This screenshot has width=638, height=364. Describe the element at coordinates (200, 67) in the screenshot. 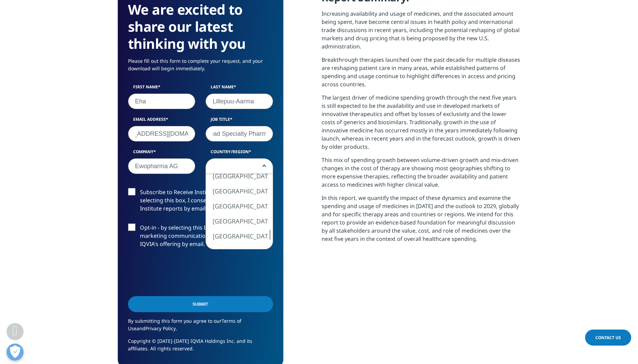

I see `p: Please fill out this form to complete your request, and your download will begin immediately.` at that location.